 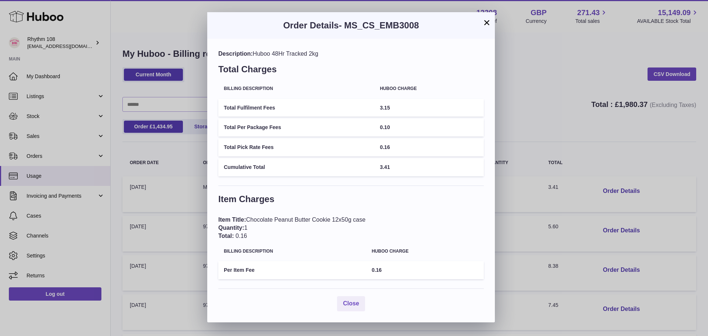 I want to click on span: 3.15, so click(x=385, y=108).